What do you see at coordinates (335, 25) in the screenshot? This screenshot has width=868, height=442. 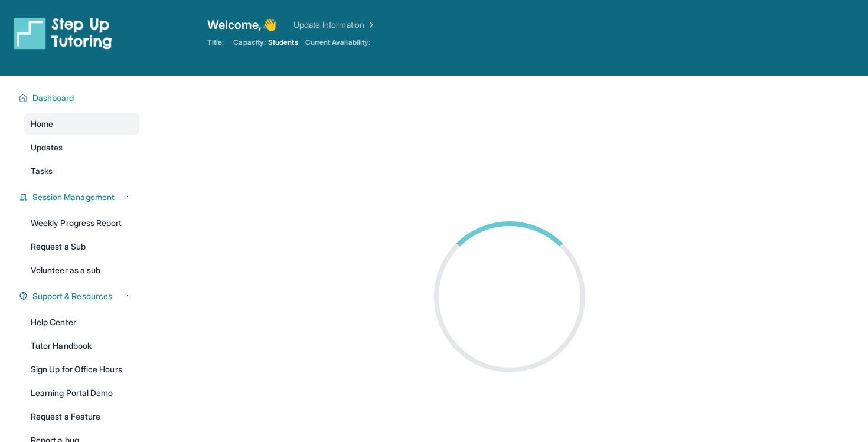 I see `a: Update Information` at bounding box center [335, 25].